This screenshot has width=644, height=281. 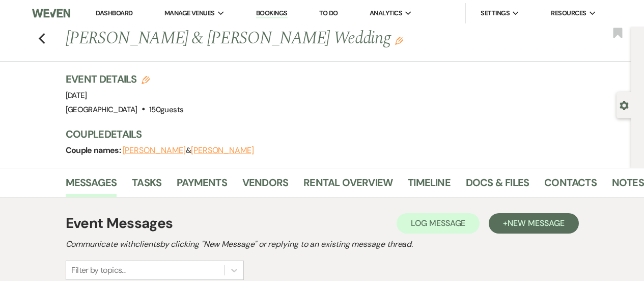 What do you see at coordinates (536, 222) in the screenshot?
I see `span: New Message` at bounding box center [536, 222].